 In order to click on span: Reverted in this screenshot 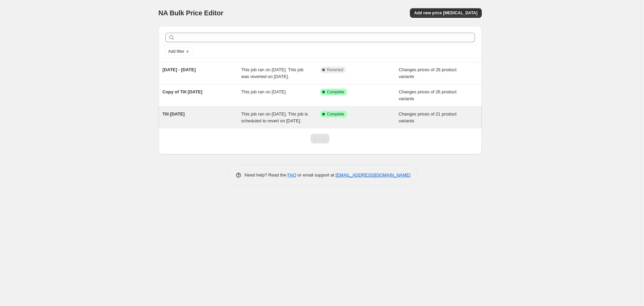, I will do `click(335, 70)`.